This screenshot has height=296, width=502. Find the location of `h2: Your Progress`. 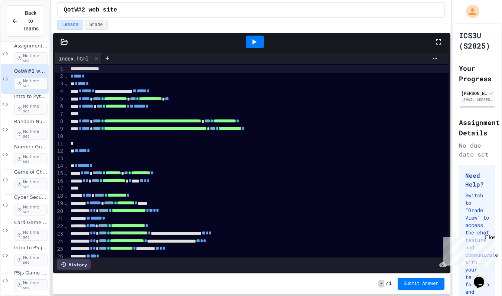

h2: Your Progress is located at coordinates (477, 74).